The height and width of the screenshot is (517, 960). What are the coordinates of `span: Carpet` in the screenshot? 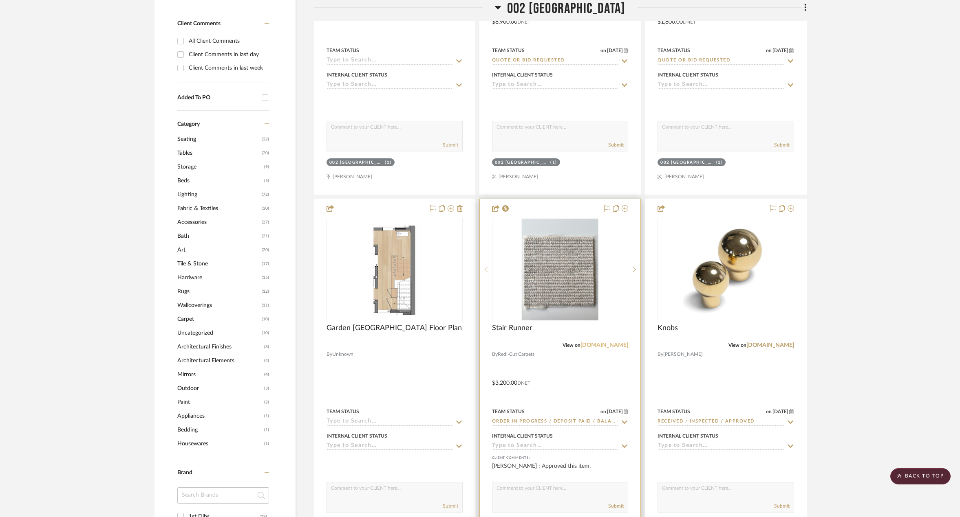 It's located at (218, 319).